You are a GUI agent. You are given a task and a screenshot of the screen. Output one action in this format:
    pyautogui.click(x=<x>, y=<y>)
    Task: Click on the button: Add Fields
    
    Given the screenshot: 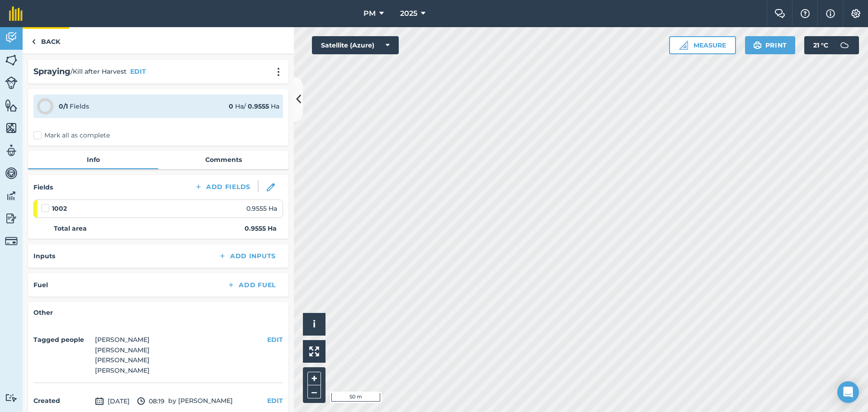 What is the action you would take?
    pyautogui.click(x=222, y=187)
    